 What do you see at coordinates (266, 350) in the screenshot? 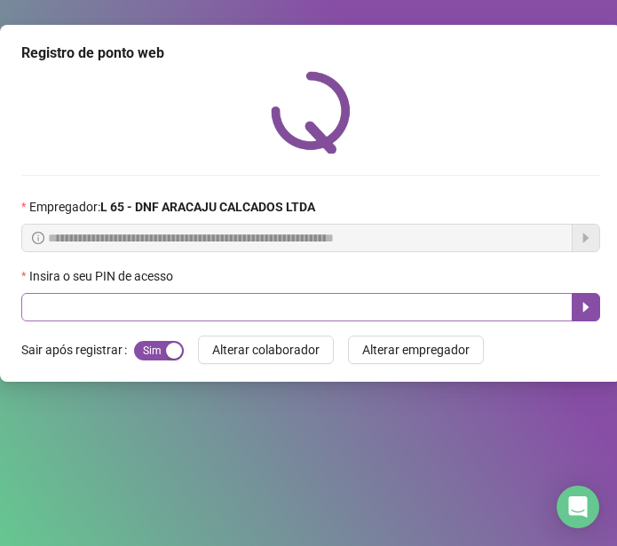
I see `span: Alterar colaborador` at bounding box center [266, 350].